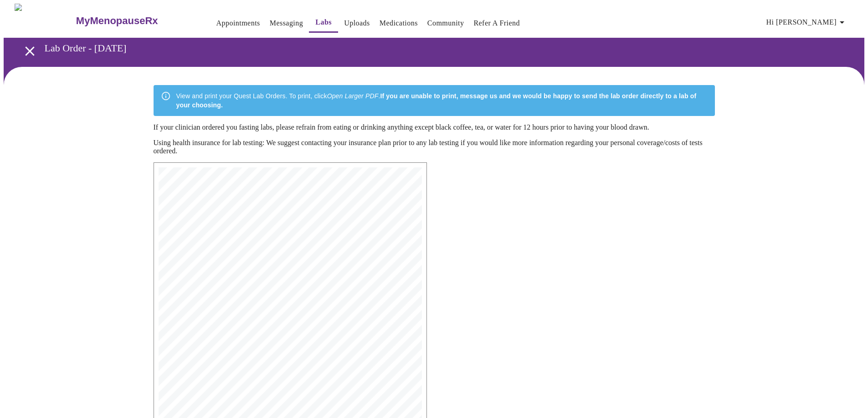 Image resolution: width=868 pixels, height=418 pixels. Describe the element at coordinates (496, 23) in the screenshot. I see `button: Refer a Friend` at that location.